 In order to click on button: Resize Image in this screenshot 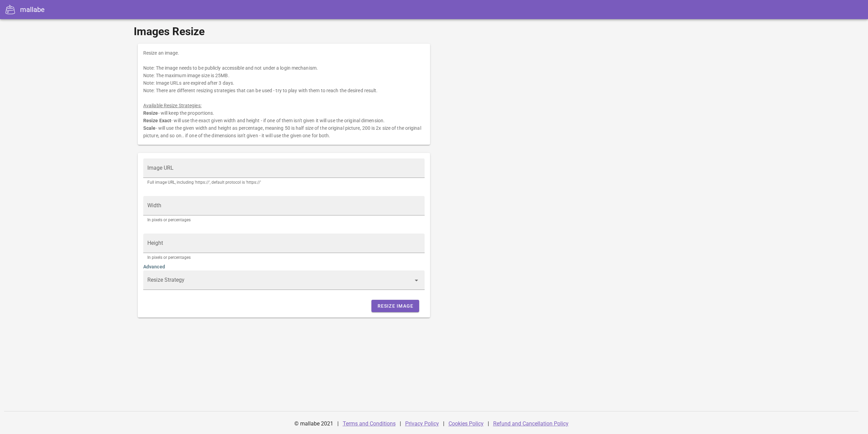, I will do `click(395, 306)`.